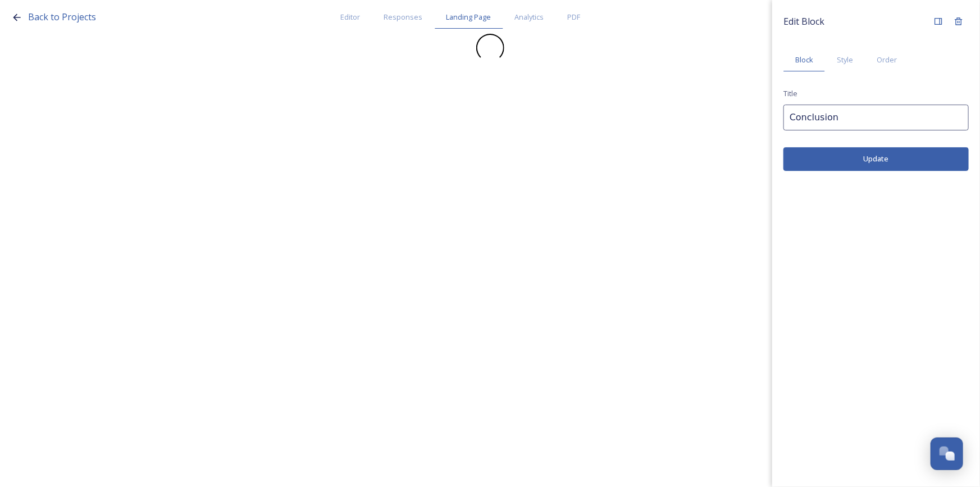 The image size is (980, 487). I want to click on span: Back to Projects, so click(62, 17).